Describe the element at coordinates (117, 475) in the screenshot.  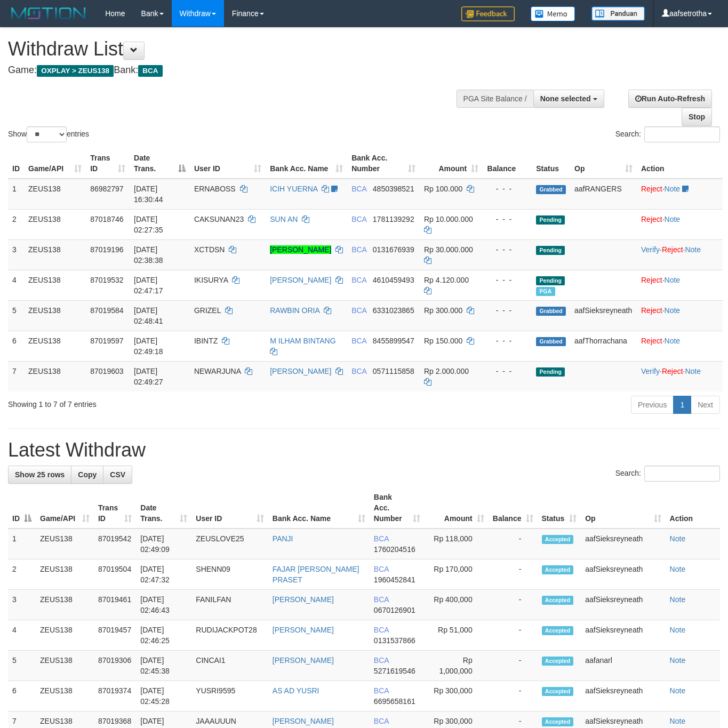
I see `span: CSV` at that location.